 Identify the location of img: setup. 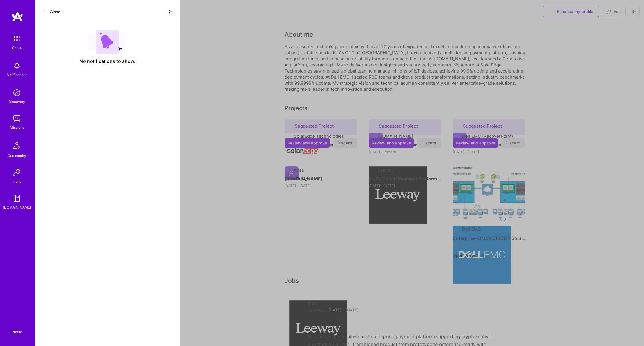
(17, 39).